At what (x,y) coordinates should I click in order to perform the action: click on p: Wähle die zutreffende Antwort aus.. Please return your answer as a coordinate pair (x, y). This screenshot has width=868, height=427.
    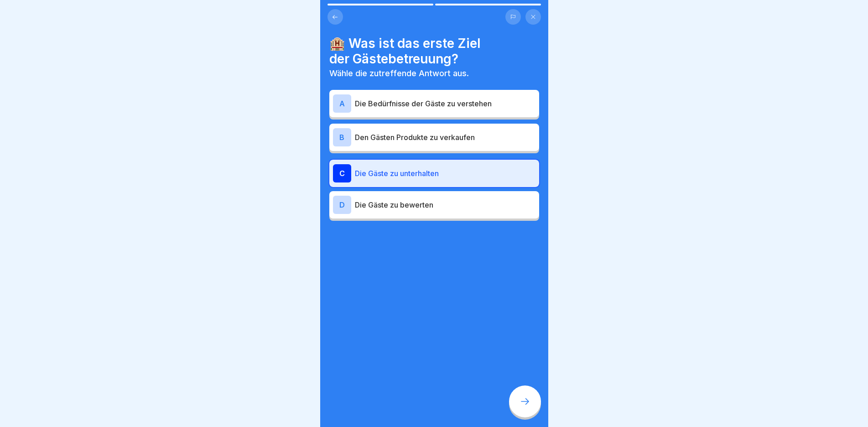
    Looking at the image, I should click on (434, 73).